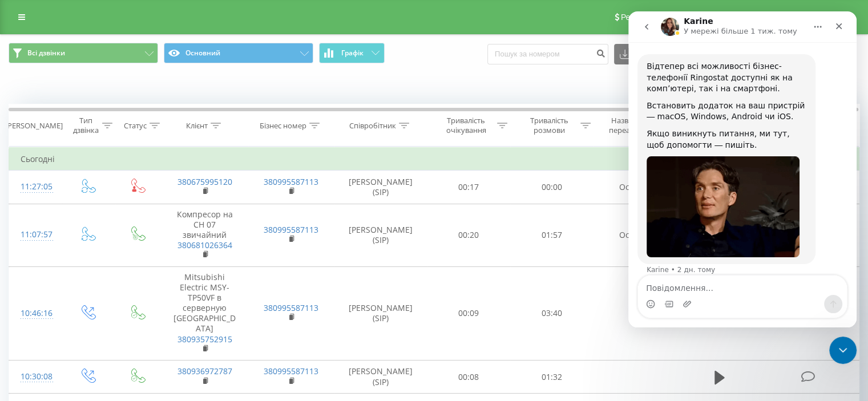  I want to click on div: Встановить додаток на ваш пристрій ― macOS, Windows, Android чи iOS., so click(98, 100).